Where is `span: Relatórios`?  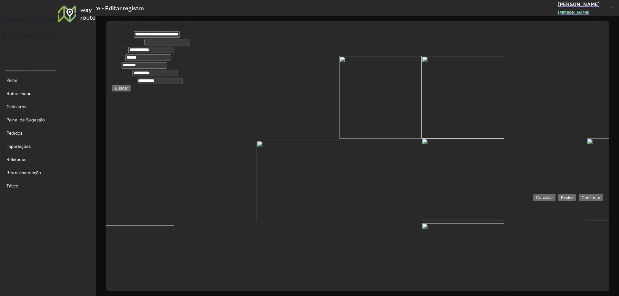
span: Relatórios is located at coordinates (16, 160).